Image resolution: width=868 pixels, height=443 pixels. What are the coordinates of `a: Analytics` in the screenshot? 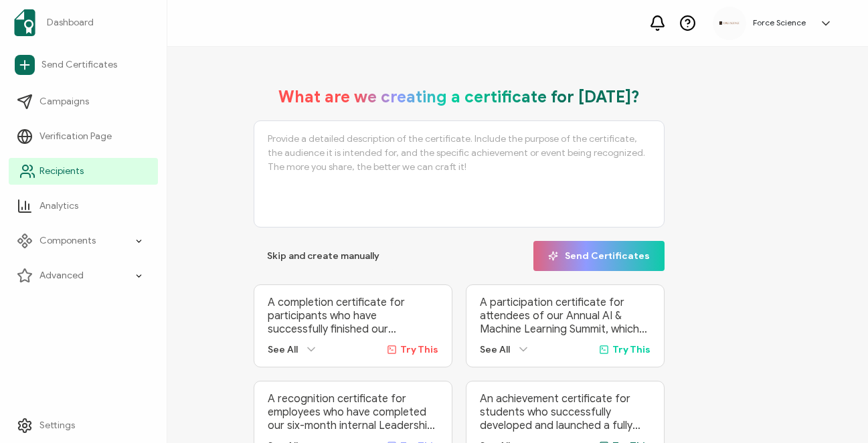 It's located at (83, 206).